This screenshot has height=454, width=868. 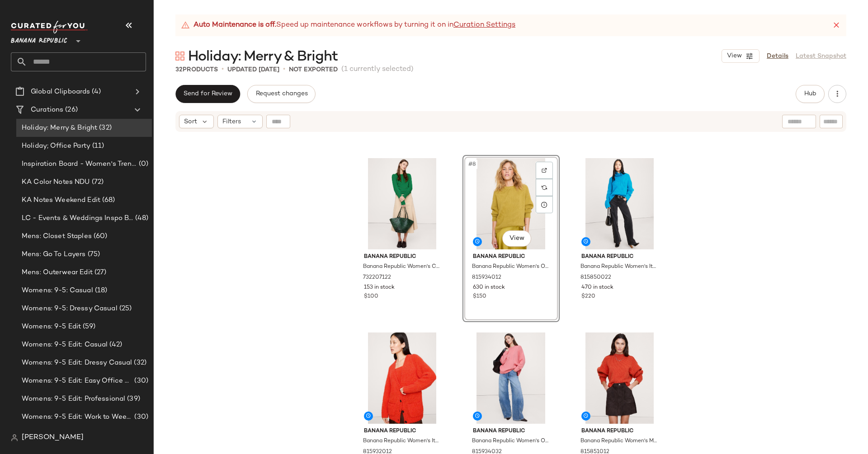 What do you see at coordinates (810, 94) in the screenshot?
I see `button: Hub` at bounding box center [810, 94].